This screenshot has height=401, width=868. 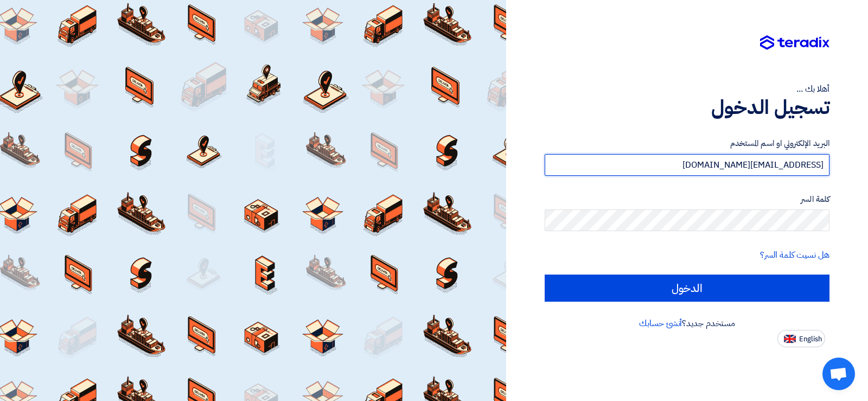 I want to click on div: أهلا بك ..., so click(x=688, y=89).